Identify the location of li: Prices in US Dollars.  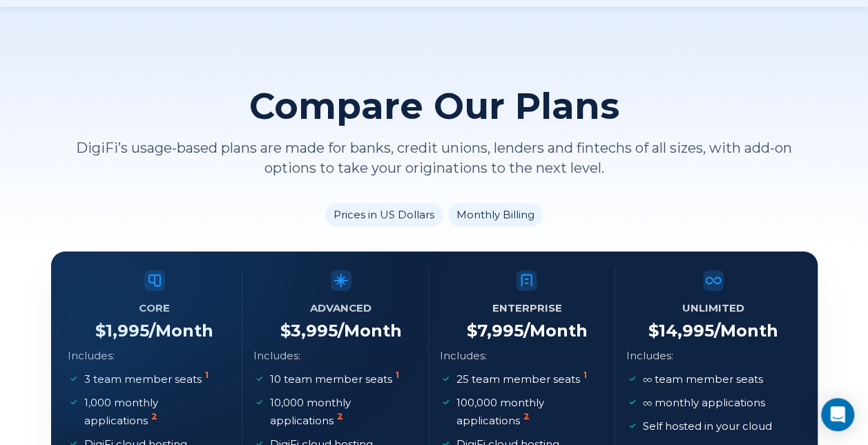
(383, 215).